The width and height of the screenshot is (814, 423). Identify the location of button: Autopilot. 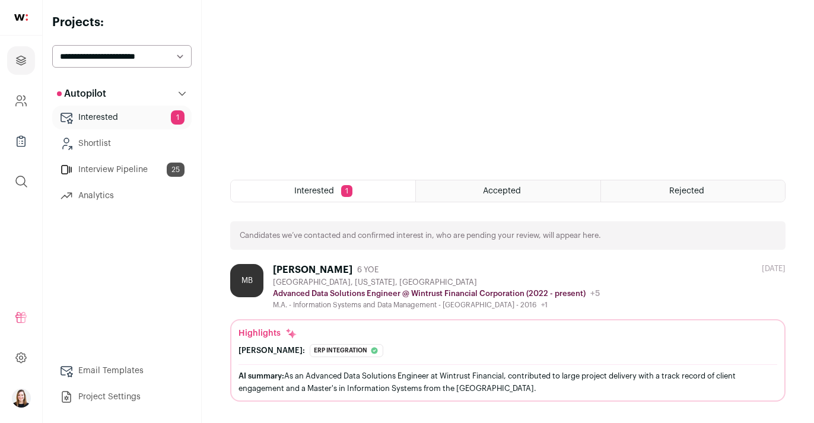
(122, 94).